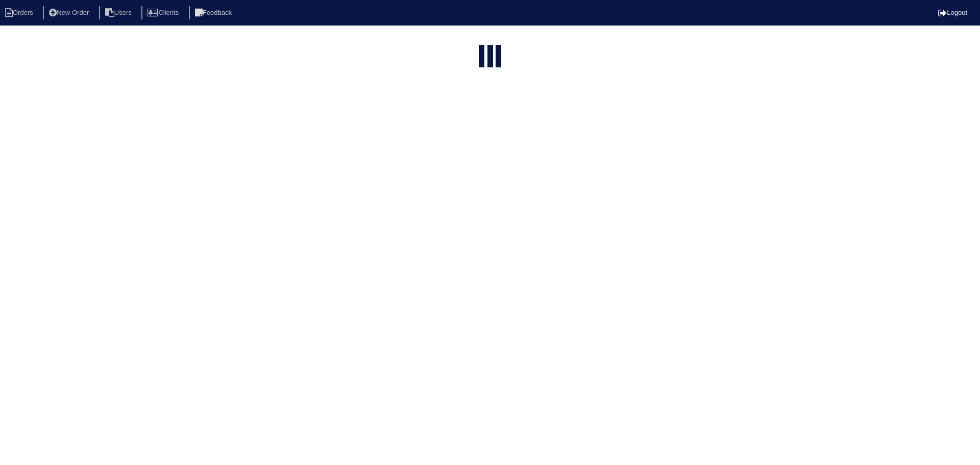 Image resolution: width=980 pixels, height=465 pixels. What do you see at coordinates (214, 13) in the screenshot?
I see `li: Feedback` at bounding box center [214, 13].